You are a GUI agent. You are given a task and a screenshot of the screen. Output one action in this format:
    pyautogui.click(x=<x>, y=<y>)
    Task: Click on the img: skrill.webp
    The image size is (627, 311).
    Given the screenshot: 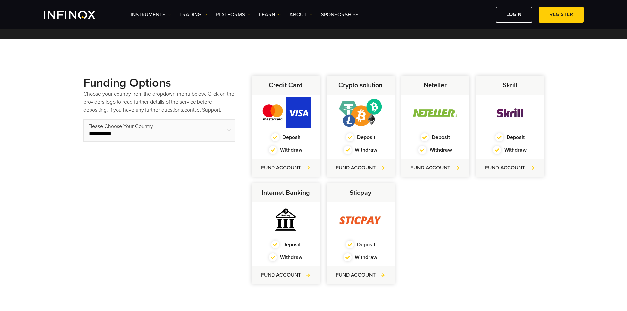 What is the action you would take?
    pyautogui.click(x=510, y=113)
    